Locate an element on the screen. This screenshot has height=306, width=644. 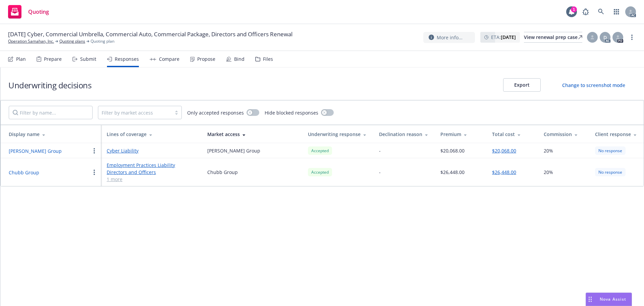
a: Report a Bug is located at coordinates (586, 12).